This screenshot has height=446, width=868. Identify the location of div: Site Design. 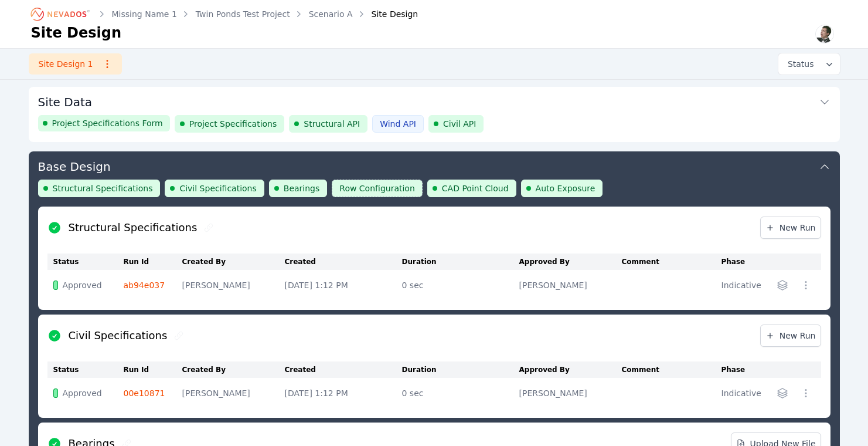
(387, 14).